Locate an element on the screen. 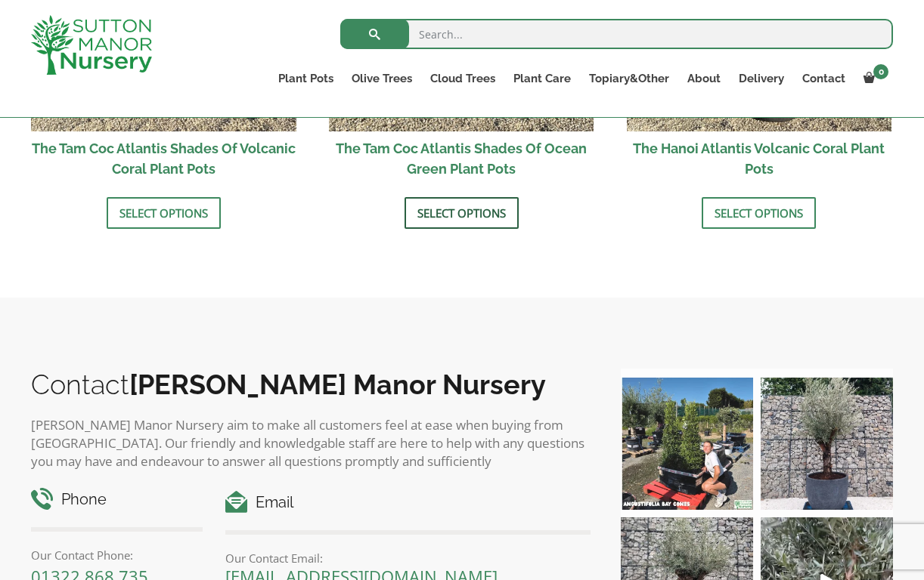 This screenshot has width=924, height=580. p: Our Contact Email: is located at coordinates (408, 559).